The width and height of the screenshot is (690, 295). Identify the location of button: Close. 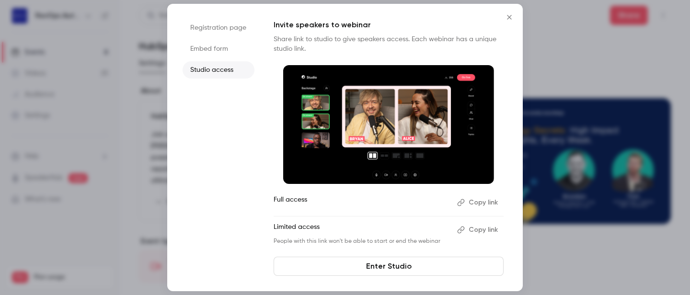
(510, 17).